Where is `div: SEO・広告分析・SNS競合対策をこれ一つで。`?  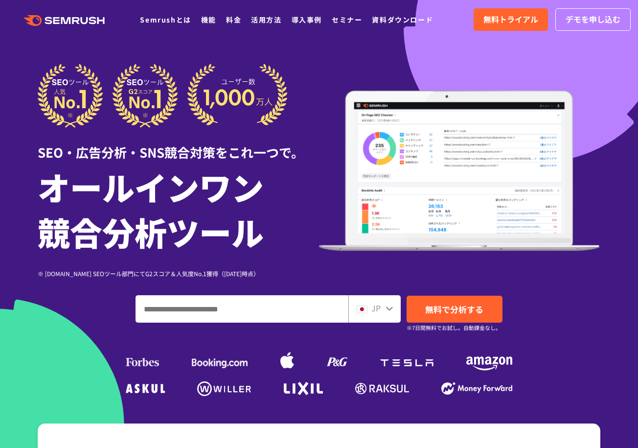 div: SEO・広告分析・SNS競合対策をこれ一つで。 is located at coordinates (178, 144).